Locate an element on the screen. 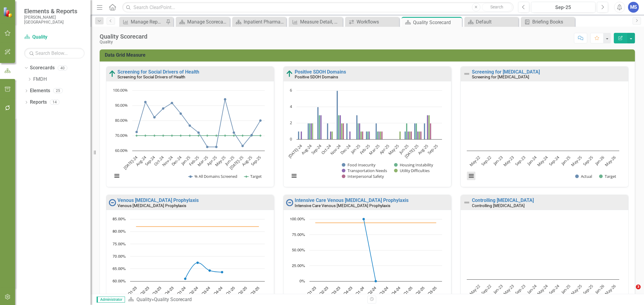  path: Jan-25, 2. Housing Instability. is located at coordinates (358, 131).